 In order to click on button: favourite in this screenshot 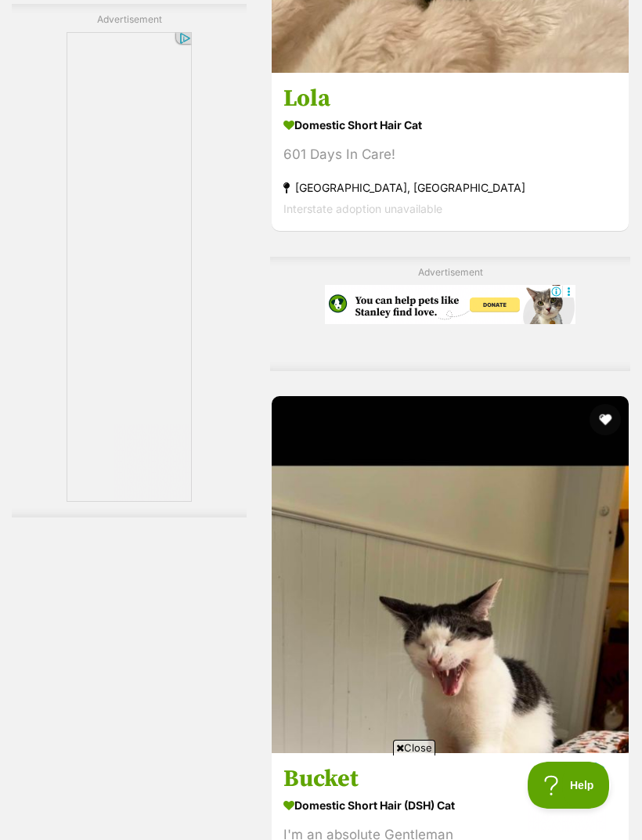, I will do `click(606, 420)`.